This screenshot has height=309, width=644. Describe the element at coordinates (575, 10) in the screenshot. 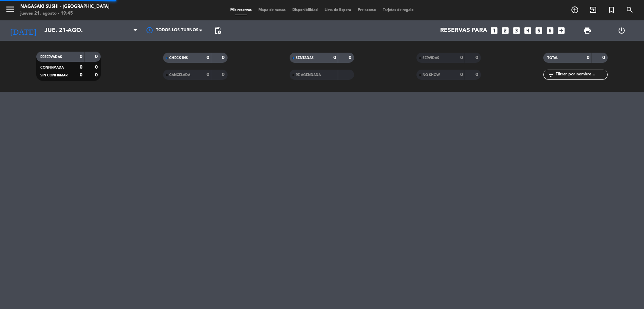

I see `i: add_circle_outline` at that location.